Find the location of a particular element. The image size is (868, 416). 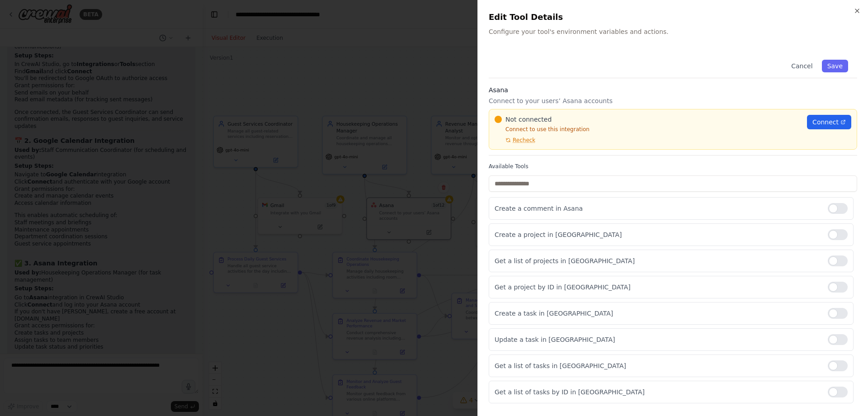

p: Create a comment in Asana is located at coordinates (657, 208).